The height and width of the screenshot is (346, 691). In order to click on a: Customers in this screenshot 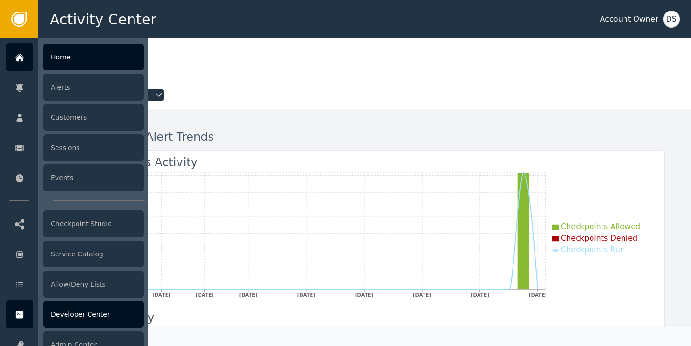, I will do `click(75, 117)`.